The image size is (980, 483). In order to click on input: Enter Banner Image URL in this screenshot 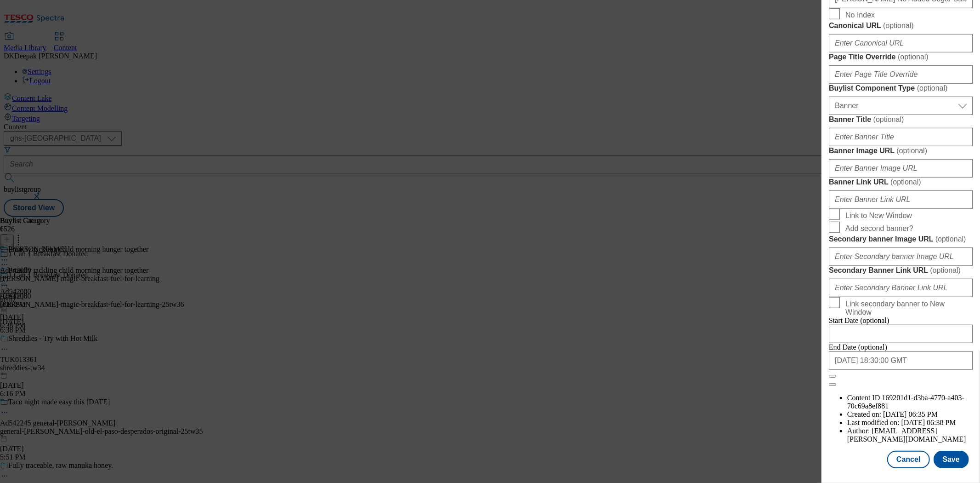, I will do `click(900, 168)`.